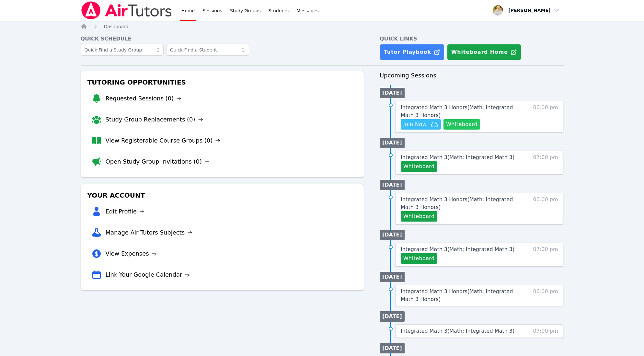  I want to click on h4: Quick Links, so click(472, 39).